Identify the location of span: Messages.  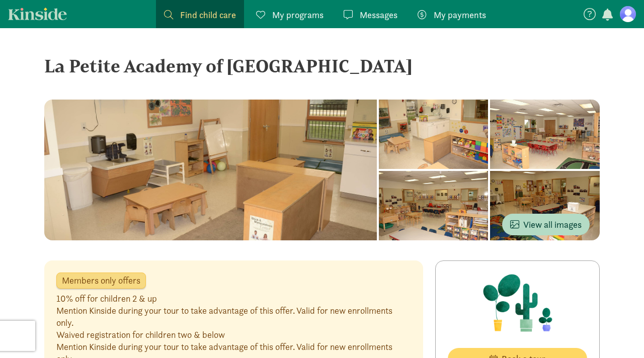
(378, 15).